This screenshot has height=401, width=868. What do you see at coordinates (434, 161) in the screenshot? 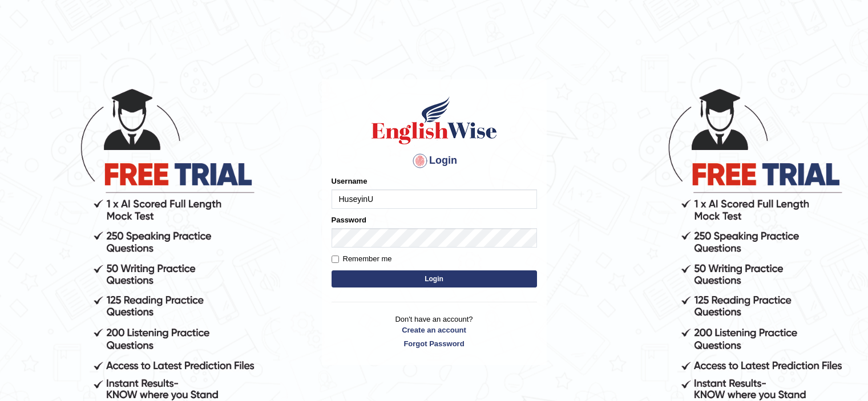
I see `h4: Login` at bounding box center [434, 161].